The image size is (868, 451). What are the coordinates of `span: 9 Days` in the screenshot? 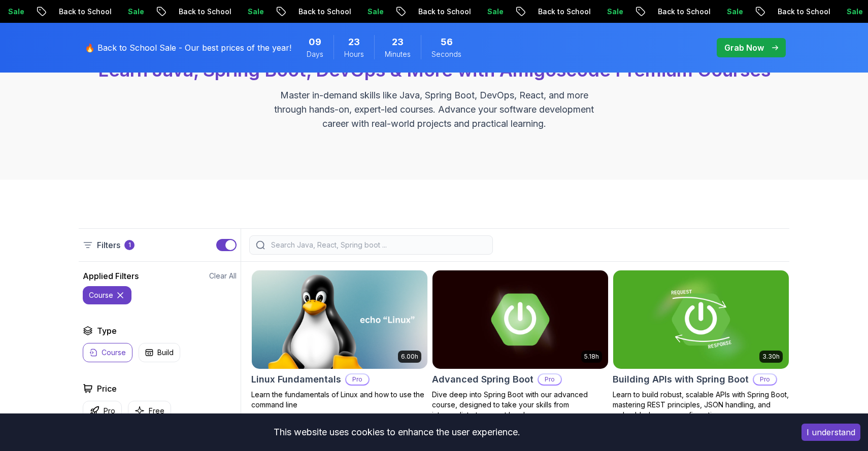 It's located at (315, 42).